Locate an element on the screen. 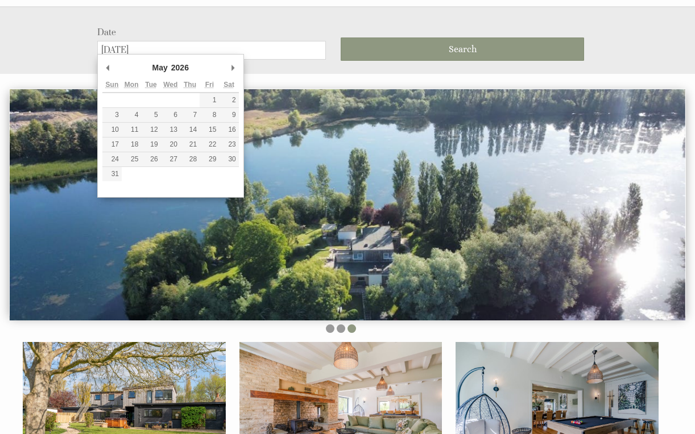 This screenshot has width=695, height=434. input: Arrival Date is located at coordinates (212, 50).